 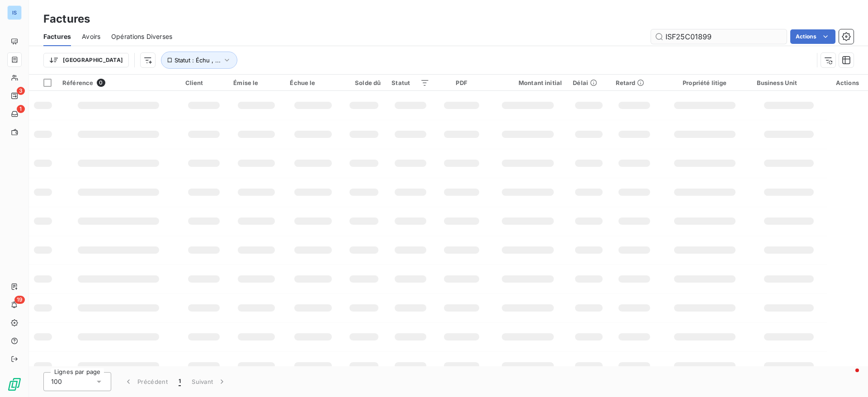 What do you see at coordinates (462, 83) in the screenshot?
I see `div: PDF` at bounding box center [462, 83].